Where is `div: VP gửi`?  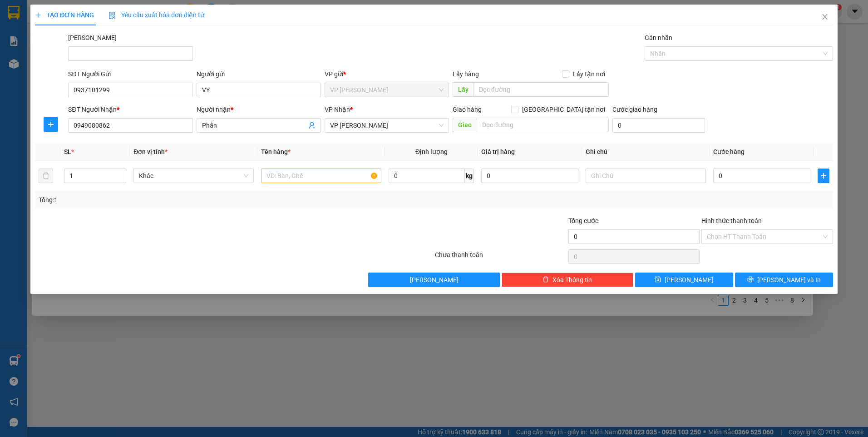
div: VP gửi is located at coordinates (387, 74).